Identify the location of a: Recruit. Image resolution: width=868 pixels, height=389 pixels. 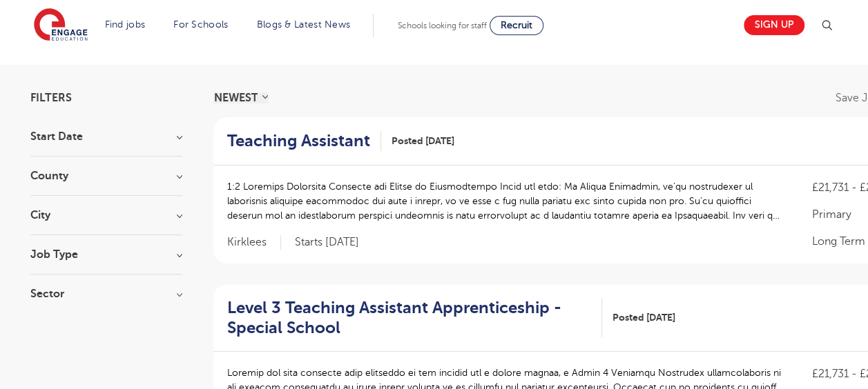
(516, 26).